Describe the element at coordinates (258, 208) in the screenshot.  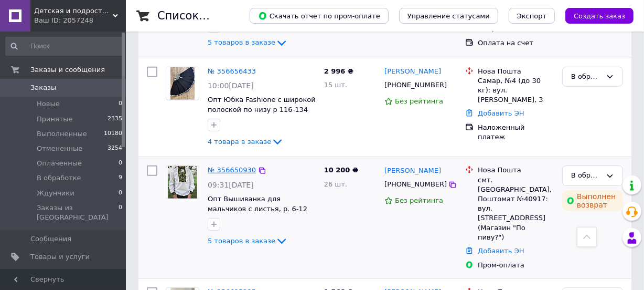
I see `a: Опт Вышиванка для мальчиков с листья, р. 6-12 защитный` at that location.